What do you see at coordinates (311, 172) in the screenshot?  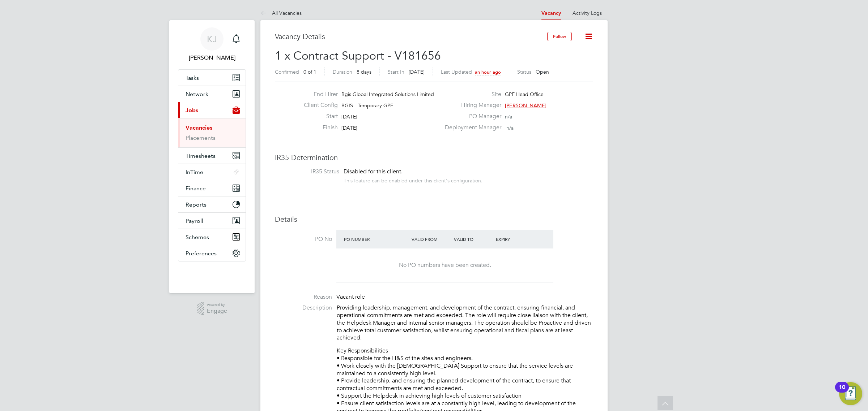 I see `label: IR35 Status` at bounding box center [311, 172].